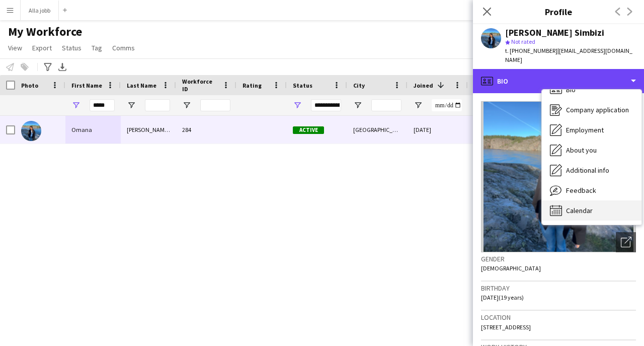 This screenshot has height=346, width=644. I want to click on span: First Name, so click(87, 85).